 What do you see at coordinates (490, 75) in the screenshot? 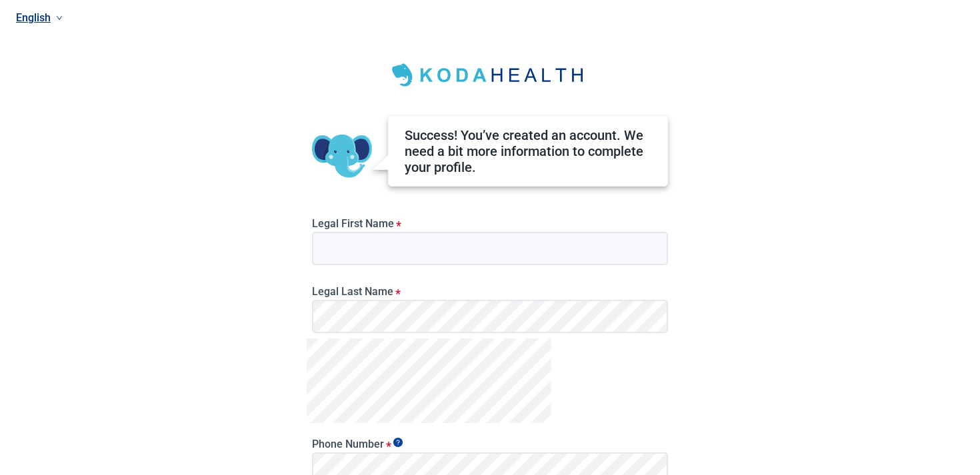
I see `img: Koda Health` at bounding box center [490, 75].